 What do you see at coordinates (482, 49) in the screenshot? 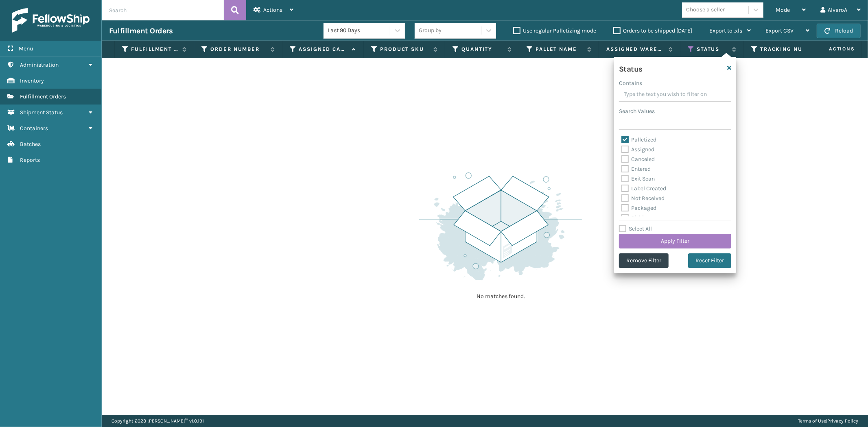
I see `label: Quantity` at bounding box center [482, 49].